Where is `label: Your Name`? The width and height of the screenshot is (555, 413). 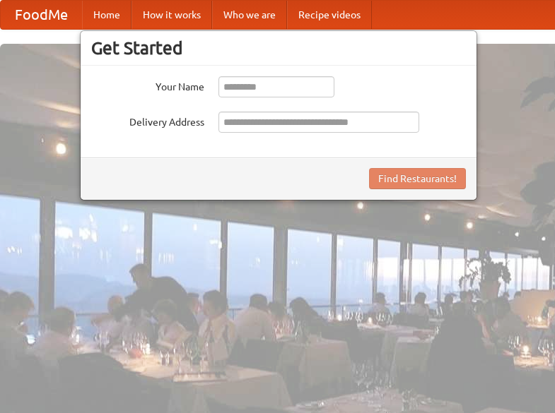 label: Your Name is located at coordinates (148, 85).